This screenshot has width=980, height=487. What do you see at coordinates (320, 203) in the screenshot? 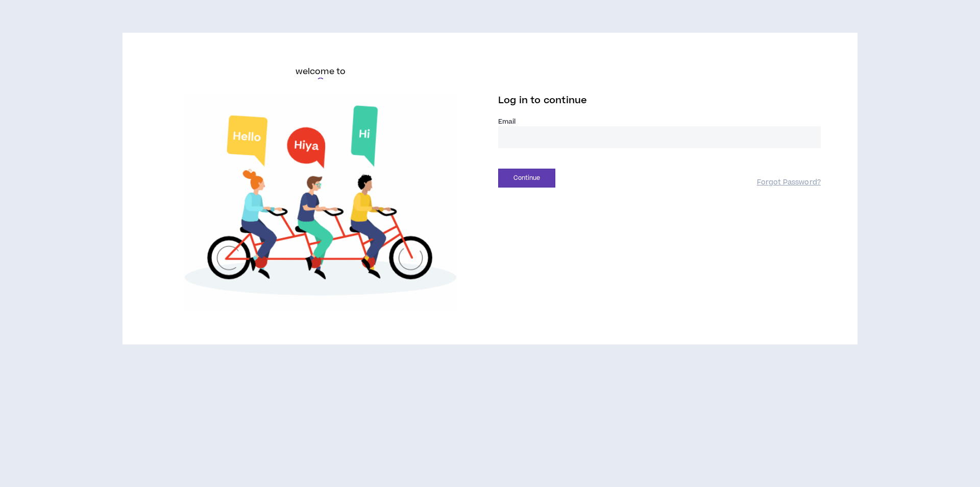
I see `img: Welcome to Wripple` at bounding box center [320, 203].